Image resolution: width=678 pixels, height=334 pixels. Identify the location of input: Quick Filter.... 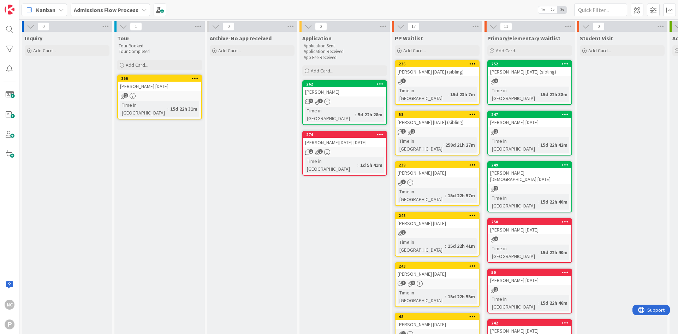
(601, 10).